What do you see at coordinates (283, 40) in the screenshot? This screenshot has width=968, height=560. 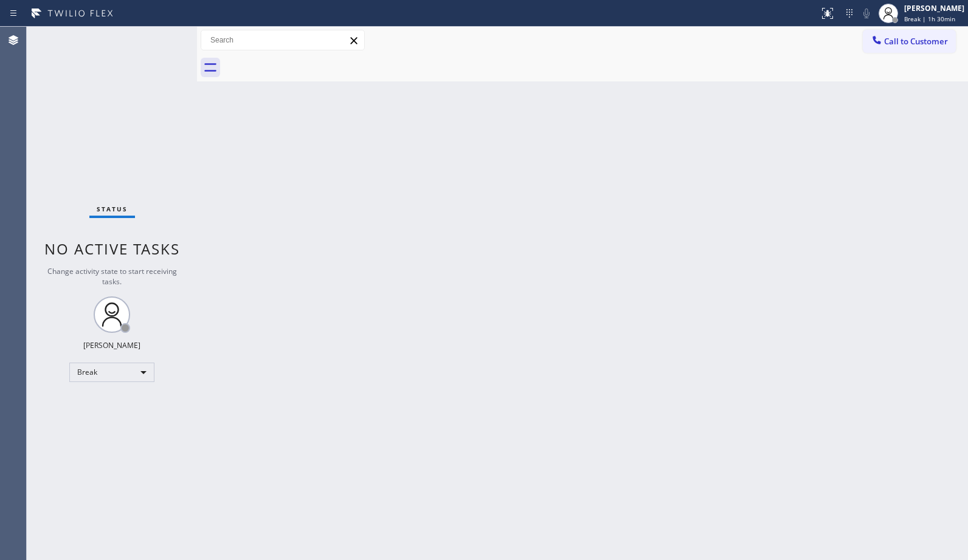 I see `input: Search` at bounding box center [283, 40].